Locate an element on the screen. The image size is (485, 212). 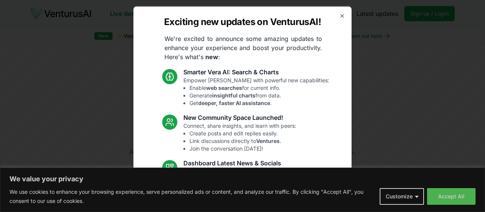
li: Get . is located at coordinates (259, 103).